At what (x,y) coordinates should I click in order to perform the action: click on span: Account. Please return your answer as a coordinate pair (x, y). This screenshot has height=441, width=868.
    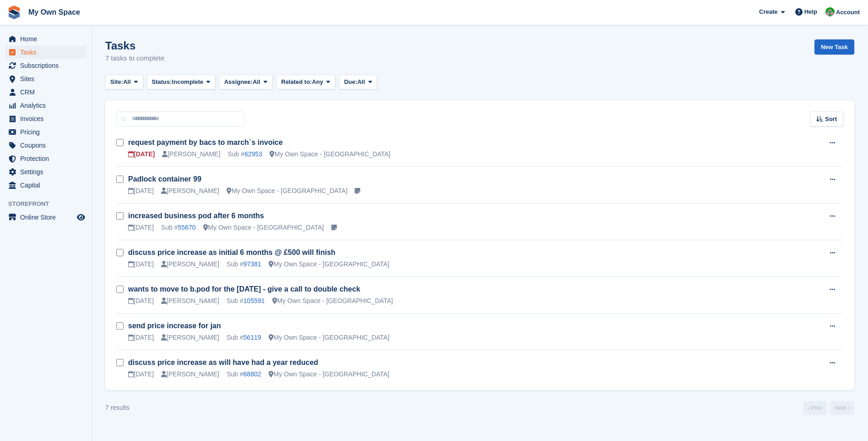
    Looking at the image, I should click on (848, 12).